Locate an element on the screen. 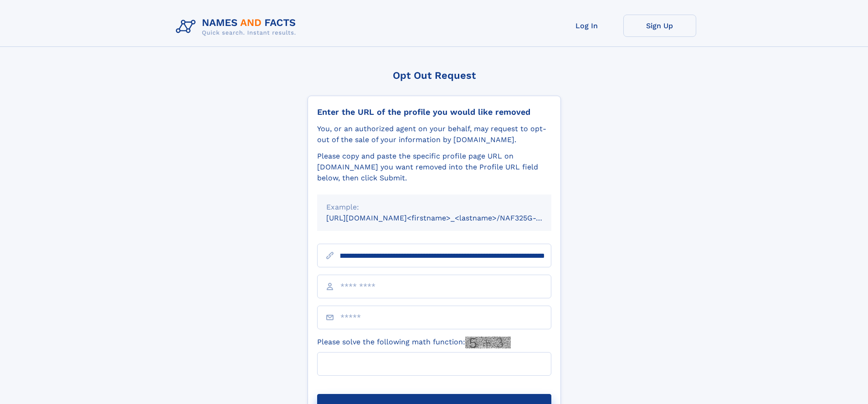  img: Logo Names and Facts is located at coordinates (238, 27).